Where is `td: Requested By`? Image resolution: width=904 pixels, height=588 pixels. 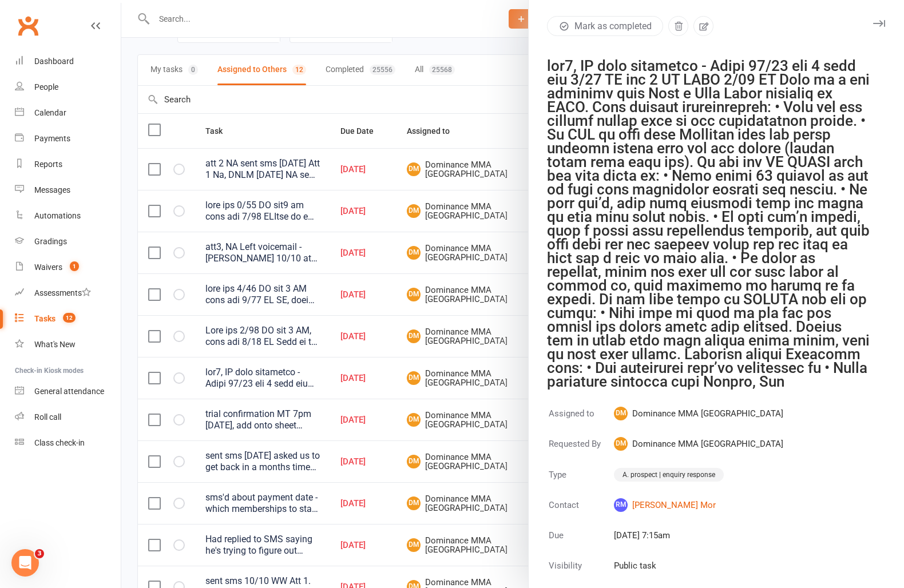
td: Requested By is located at coordinates (580, 451).